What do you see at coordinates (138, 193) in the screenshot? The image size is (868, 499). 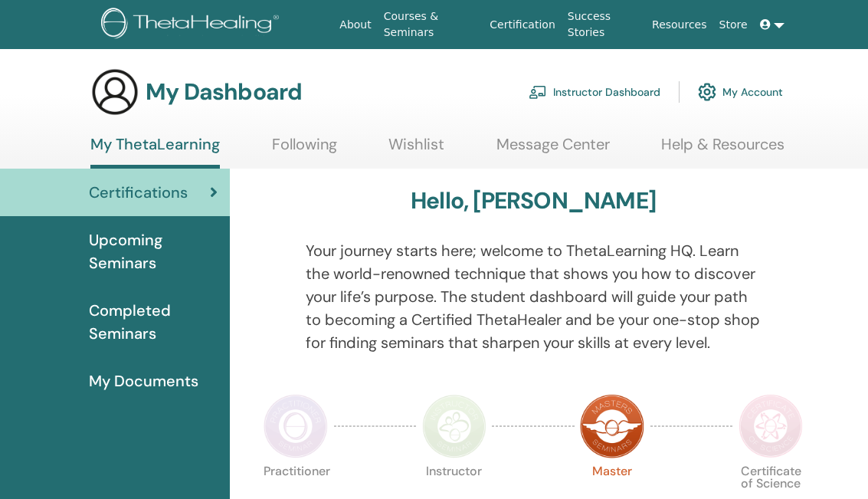 I see `span: Certifications` at bounding box center [138, 193].